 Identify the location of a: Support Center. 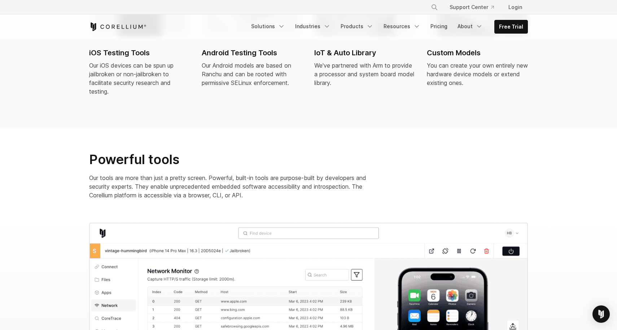
(472, 7).